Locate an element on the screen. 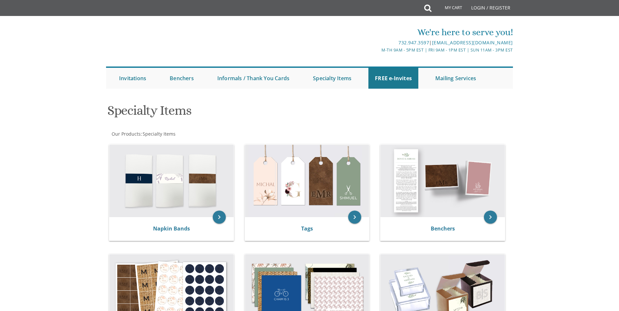 The image size is (619, 311). a: Mailing Services is located at coordinates (455, 78).